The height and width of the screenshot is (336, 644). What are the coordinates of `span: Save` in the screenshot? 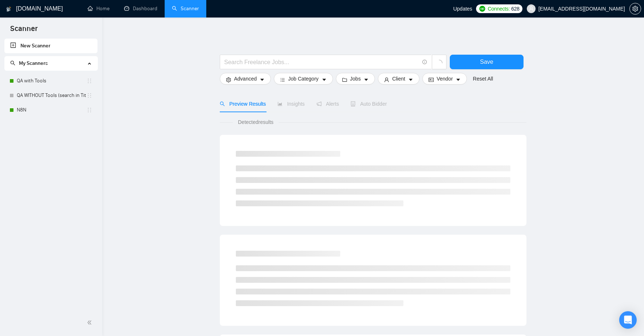 It's located at (486, 62).